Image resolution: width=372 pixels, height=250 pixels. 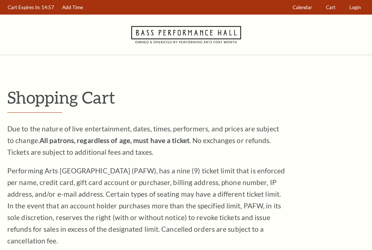 I want to click on span: Login, so click(x=355, y=7).